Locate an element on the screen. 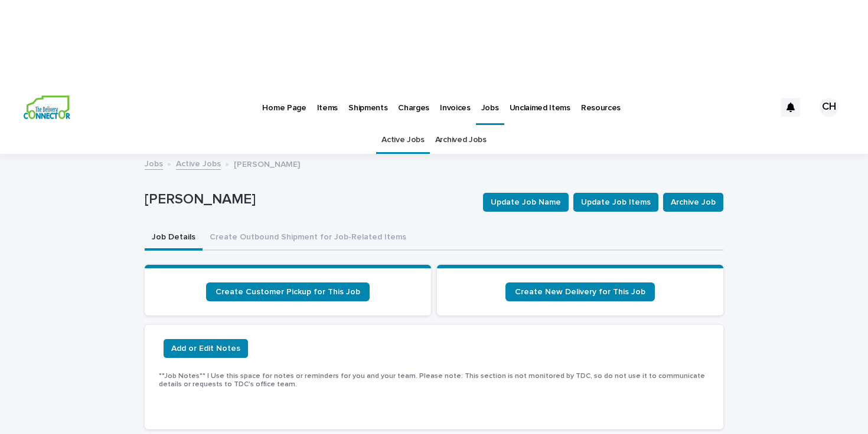 Image resolution: width=868 pixels, height=434 pixels. span: Archive Job is located at coordinates (693, 203).